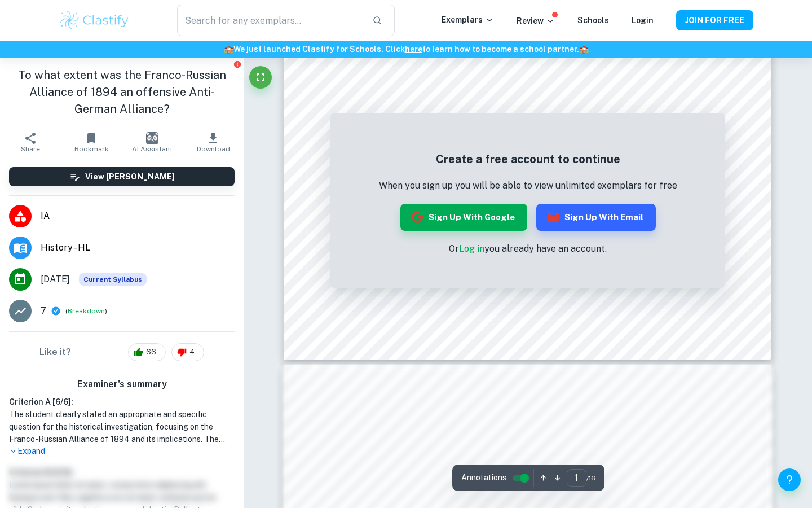 This screenshot has width=812, height=508. What do you see at coordinates (467, 19) in the screenshot?
I see `p: Exemplars` at bounding box center [467, 19].